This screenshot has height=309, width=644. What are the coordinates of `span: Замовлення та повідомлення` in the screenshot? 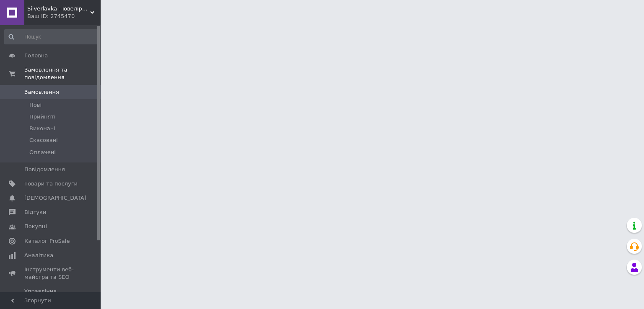 It's located at (62, 74).